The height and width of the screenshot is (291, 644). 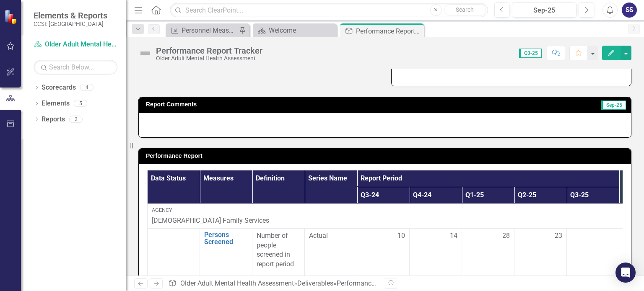 What do you see at coordinates (11, 17) in the screenshot?
I see `img: ClearPoint Strategy` at bounding box center [11, 17].